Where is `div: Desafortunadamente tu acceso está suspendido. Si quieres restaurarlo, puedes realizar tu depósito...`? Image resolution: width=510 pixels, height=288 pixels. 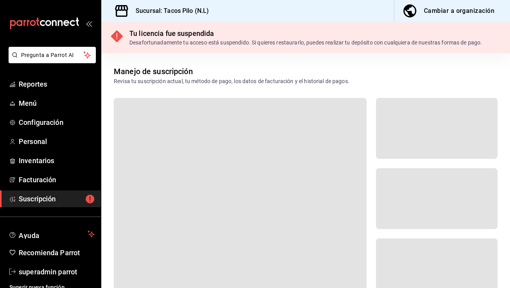
div: Desafortunadamente tu acceso está suspendido. Si quieres restaurarlo, puedes realizar tu depósito... is located at coordinates (306, 43).